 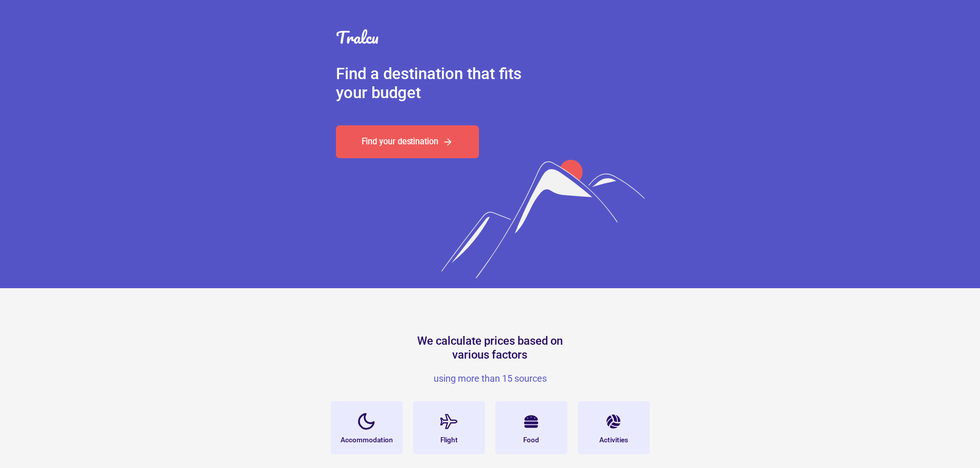 What do you see at coordinates (437, 83) in the screenshot?
I see `div: Find a destination that fits your budget` at bounding box center [437, 83].